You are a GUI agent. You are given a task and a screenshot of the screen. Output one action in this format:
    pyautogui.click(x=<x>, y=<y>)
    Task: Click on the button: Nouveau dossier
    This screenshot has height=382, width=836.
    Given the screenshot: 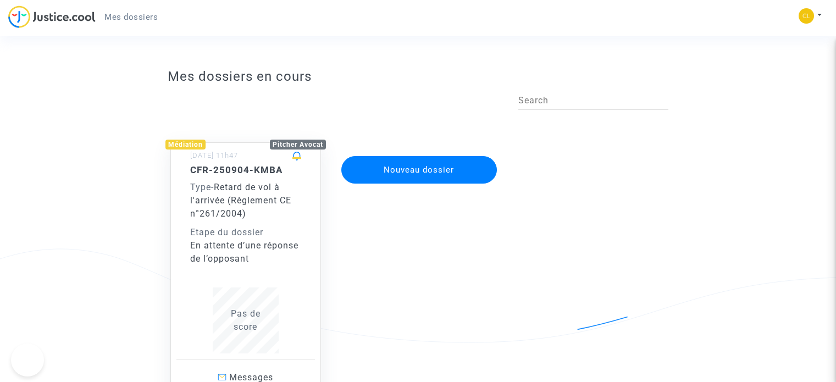 What is the action you would take?
    pyautogui.click(x=419, y=170)
    